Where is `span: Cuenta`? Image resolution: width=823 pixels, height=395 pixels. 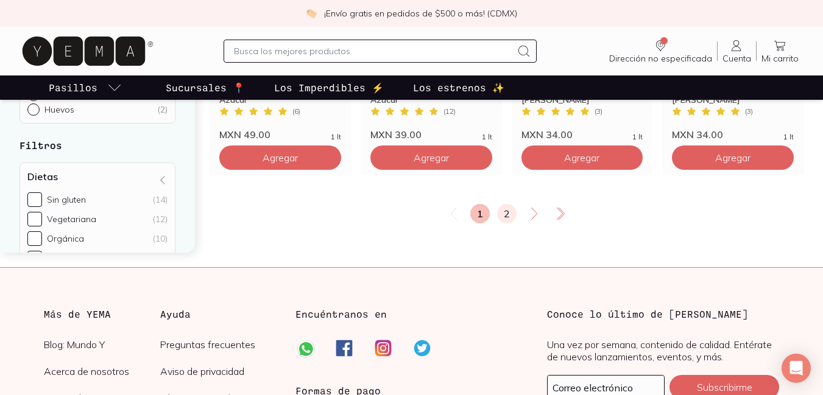
span: Cuenta is located at coordinates (737, 59).